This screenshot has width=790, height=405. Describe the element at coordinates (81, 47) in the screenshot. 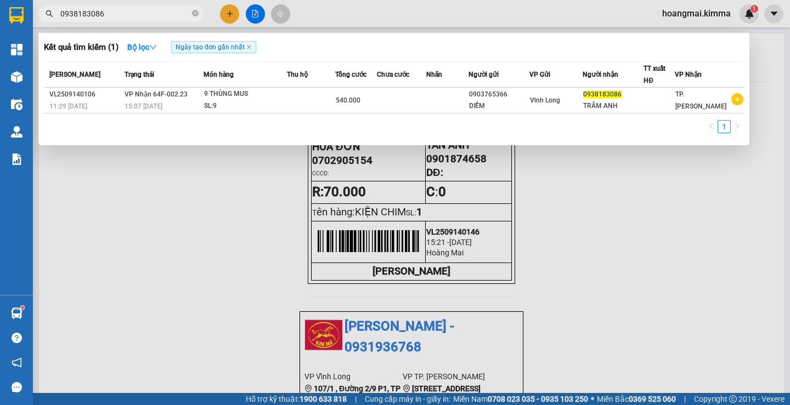

I see `h3: Kết quả tìm kiếm ( 1 )` at that location.